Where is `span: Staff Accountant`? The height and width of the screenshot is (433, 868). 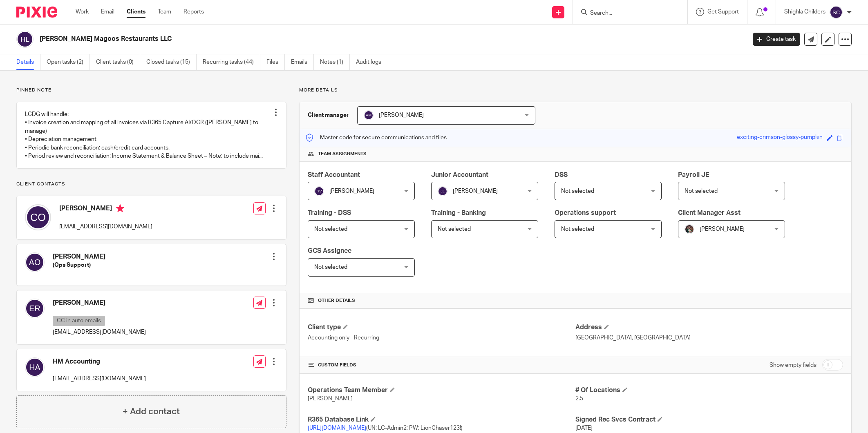
span: Staff Accountant is located at coordinates (334, 175).